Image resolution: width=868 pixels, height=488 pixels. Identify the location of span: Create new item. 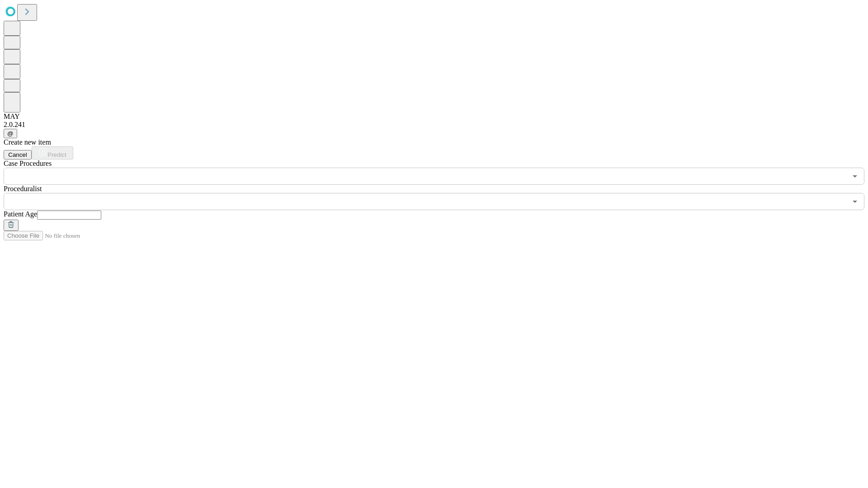
(27, 142).